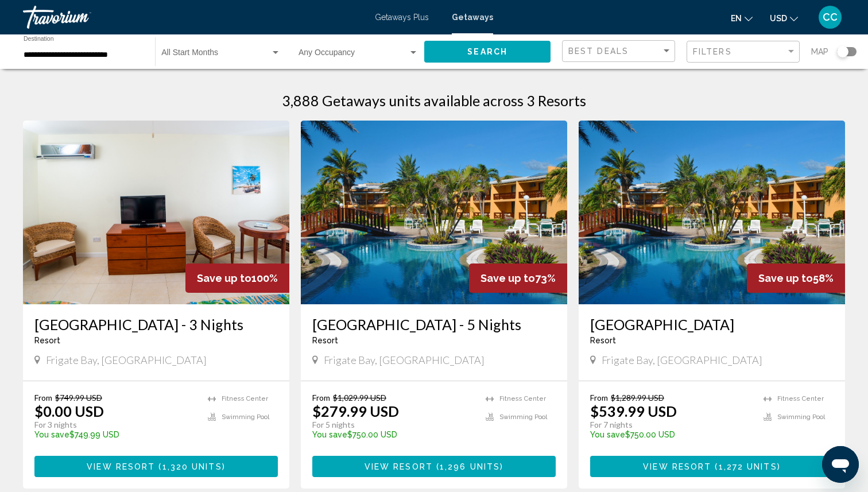 The image size is (868, 492). Describe the element at coordinates (434, 100) in the screenshot. I see `h1: 3,888 Getaways units available across 3 Resorts` at that location.